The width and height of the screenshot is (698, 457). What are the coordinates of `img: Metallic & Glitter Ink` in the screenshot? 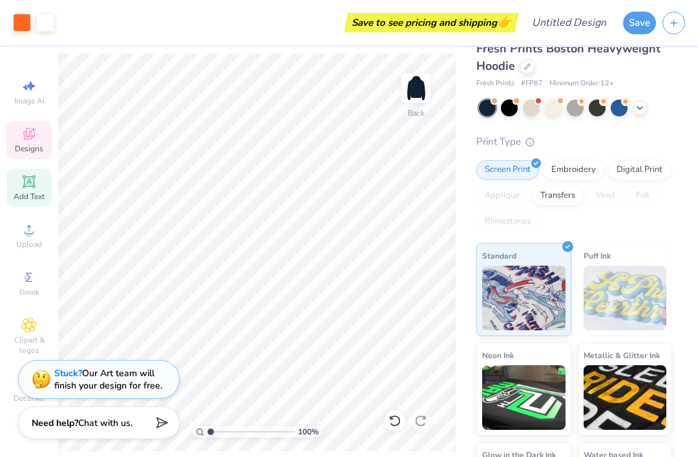 It's located at (625, 397).